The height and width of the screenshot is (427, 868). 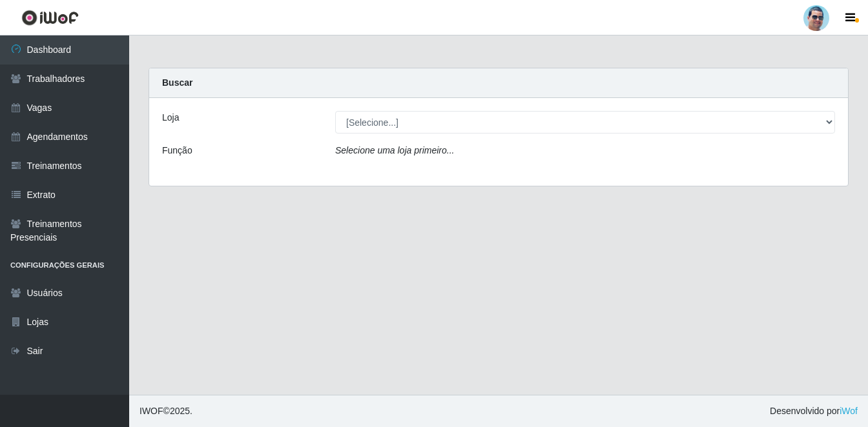 What do you see at coordinates (177, 151) in the screenshot?
I see `label: Função` at bounding box center [177, 151].